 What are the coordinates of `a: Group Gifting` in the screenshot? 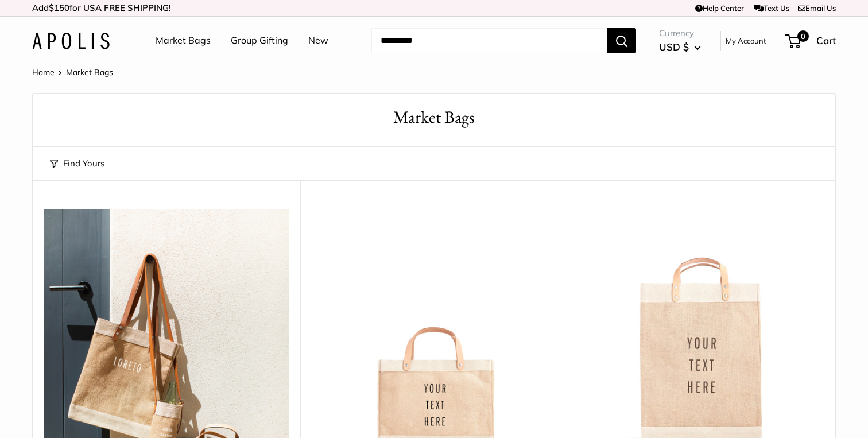 It's located at (260, 41).